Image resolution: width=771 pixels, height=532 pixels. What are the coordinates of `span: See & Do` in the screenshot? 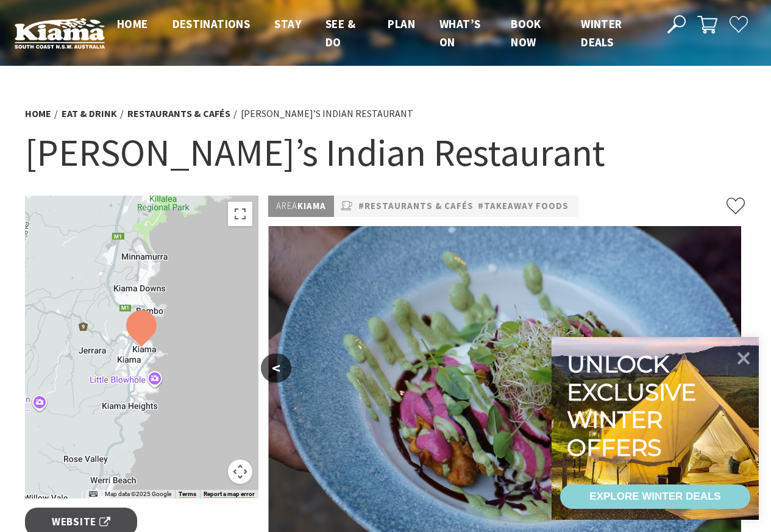 It's located at (340, 33).